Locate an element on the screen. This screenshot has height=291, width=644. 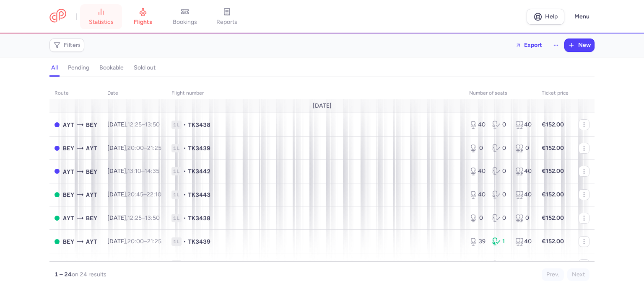
span: reports is located at coordinates (227, 22).